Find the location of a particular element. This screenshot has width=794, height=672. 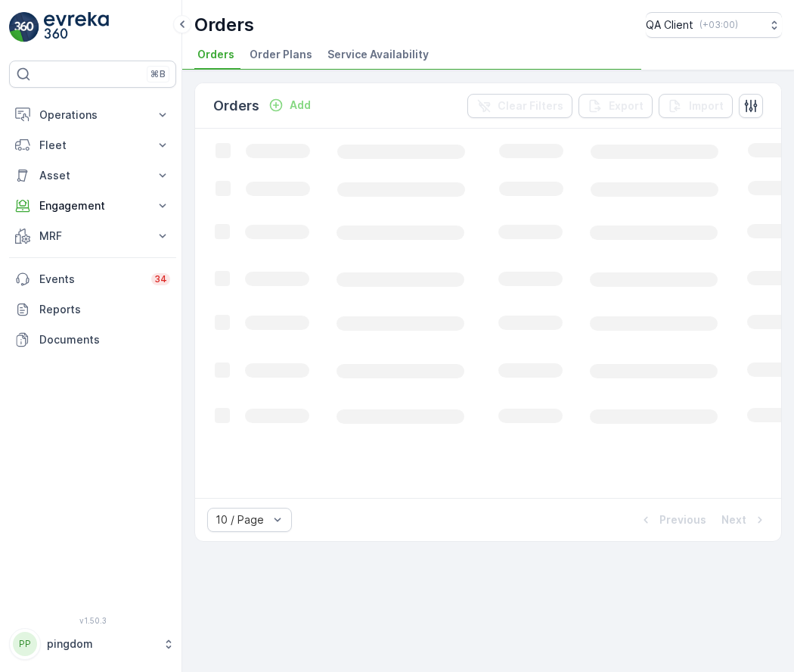

p: Next is located at coordinates (734, 520).